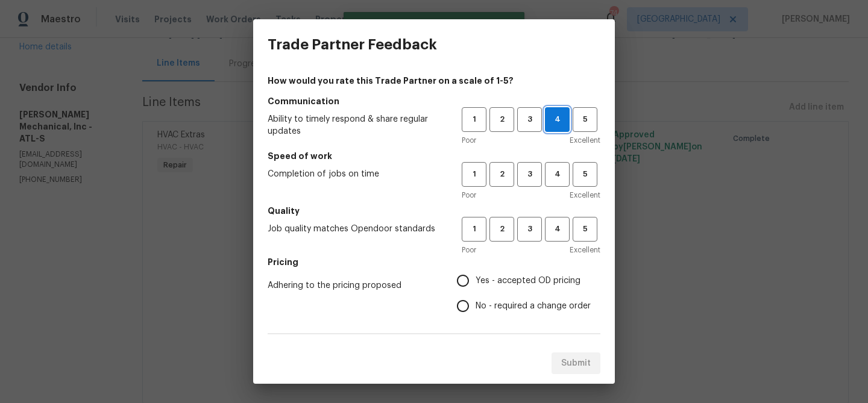 Image resolution: width=868 pixels, height=403 pixels. What do you see at coordinates (533, 305) in the screenshot?
I see `span: No - required a change order` at bounding box center [533, 305].